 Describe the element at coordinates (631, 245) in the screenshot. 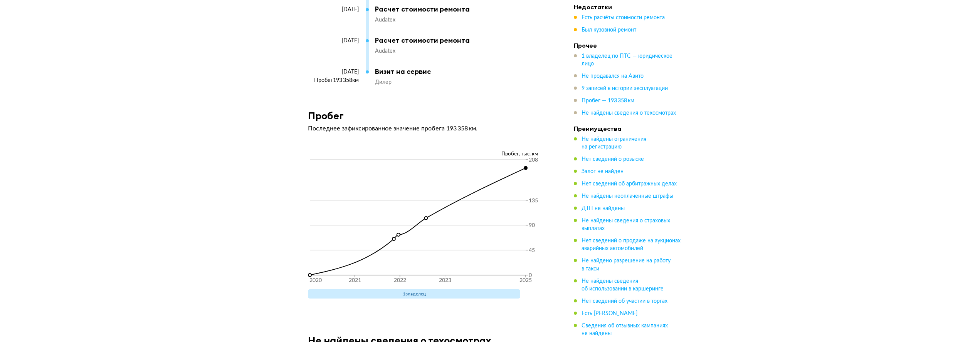

I see `span: Нет сведений о продаже на аукционах аварийных автомобилей` at that location.